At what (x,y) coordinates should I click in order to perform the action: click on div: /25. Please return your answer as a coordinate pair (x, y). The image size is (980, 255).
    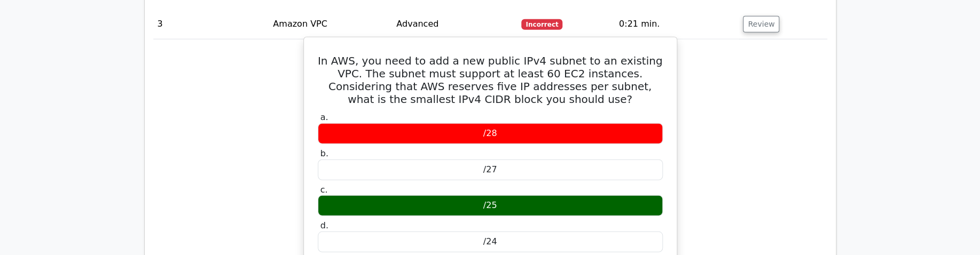
    Looking at the image, I should click on (490, 206).